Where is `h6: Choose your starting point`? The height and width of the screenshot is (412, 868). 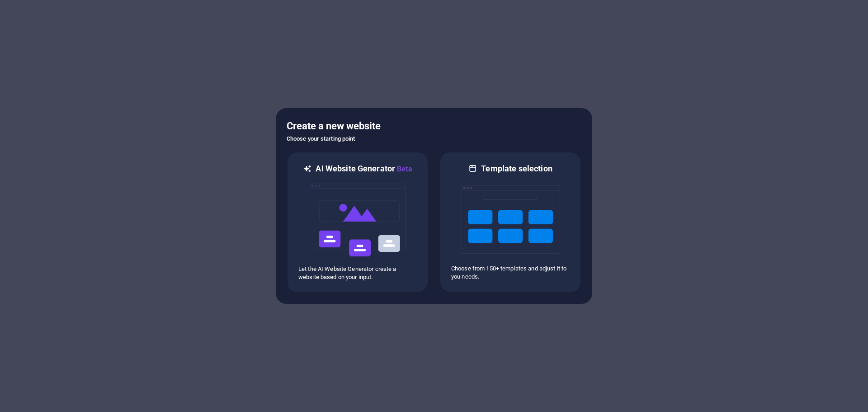 h6: Choose your starting point is located at coordinates (434, 139).